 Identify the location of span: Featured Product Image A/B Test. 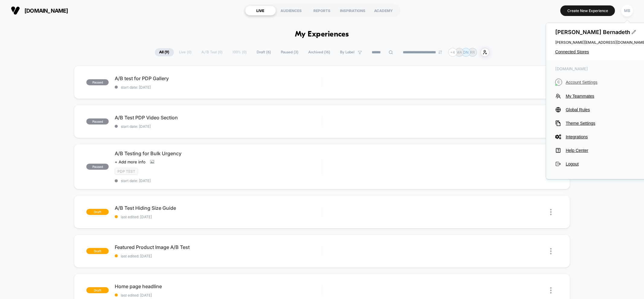
(218, 247).